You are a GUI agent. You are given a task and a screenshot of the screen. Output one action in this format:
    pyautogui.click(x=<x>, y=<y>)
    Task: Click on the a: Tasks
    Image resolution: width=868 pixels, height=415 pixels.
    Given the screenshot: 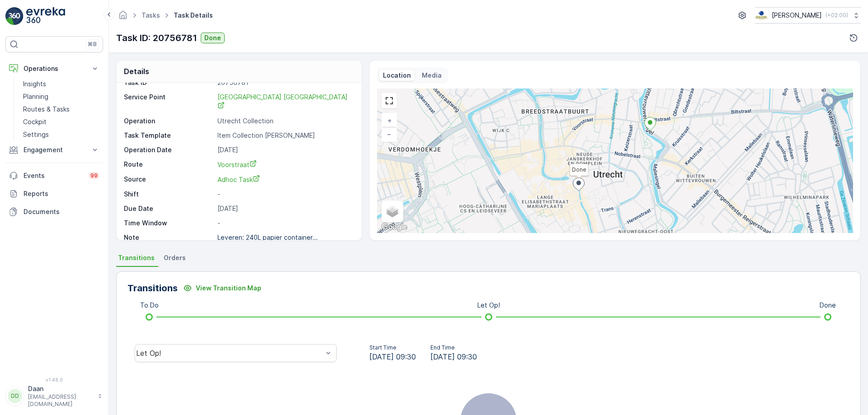 What is the action you would take?
    pyautogui.click(x=150, y=15)
    